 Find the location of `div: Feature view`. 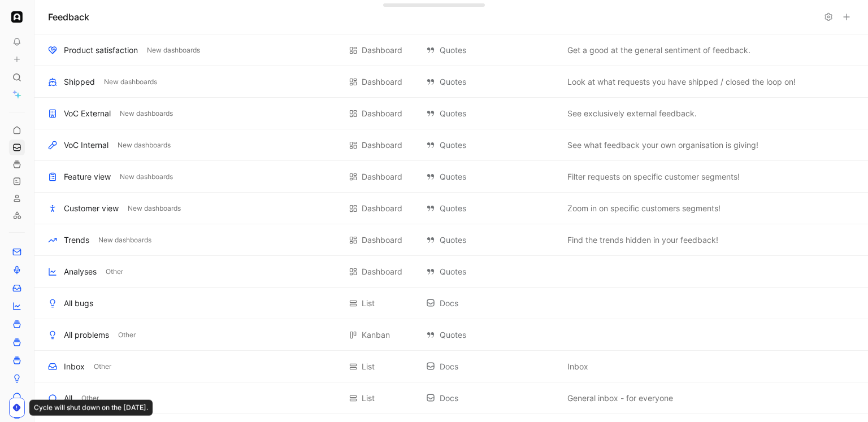

div: Feature view is located at coordinates (87, 177).